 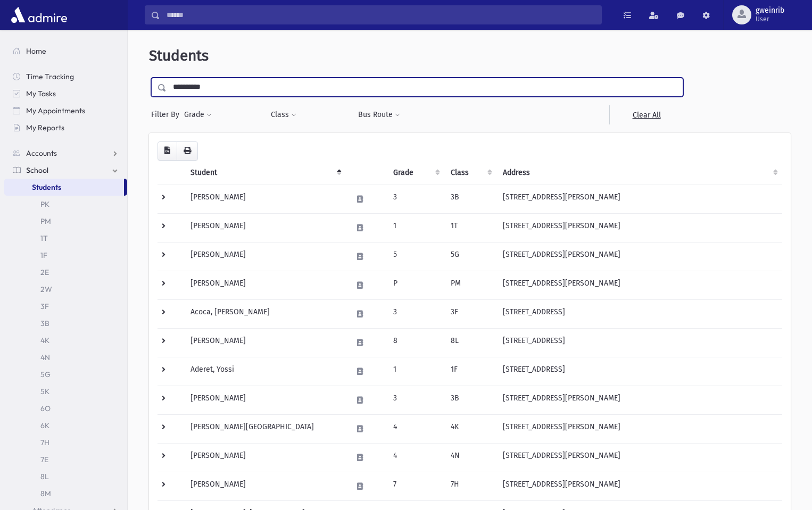 I want to click on td: Aderet, Yossi, so click(x=265, y=371).